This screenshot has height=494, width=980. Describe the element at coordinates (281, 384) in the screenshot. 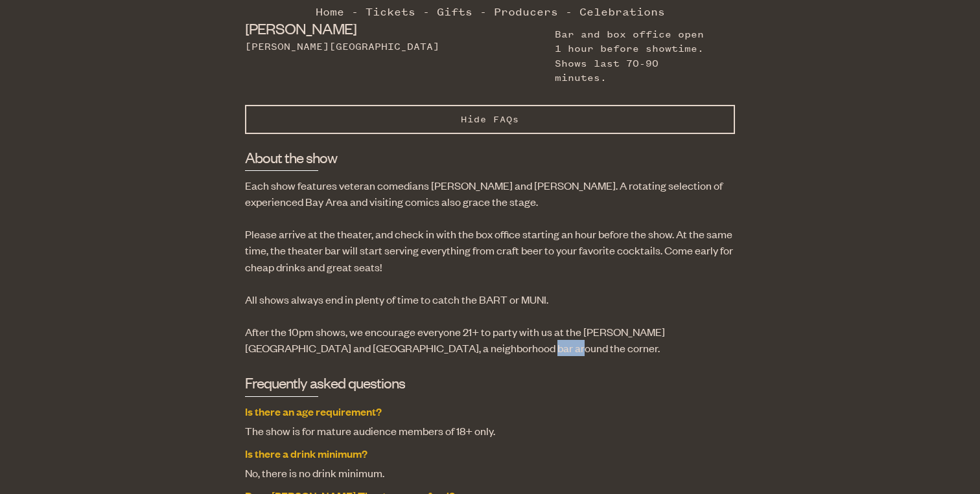

I see `h3: Frequently asked questions` at that location.